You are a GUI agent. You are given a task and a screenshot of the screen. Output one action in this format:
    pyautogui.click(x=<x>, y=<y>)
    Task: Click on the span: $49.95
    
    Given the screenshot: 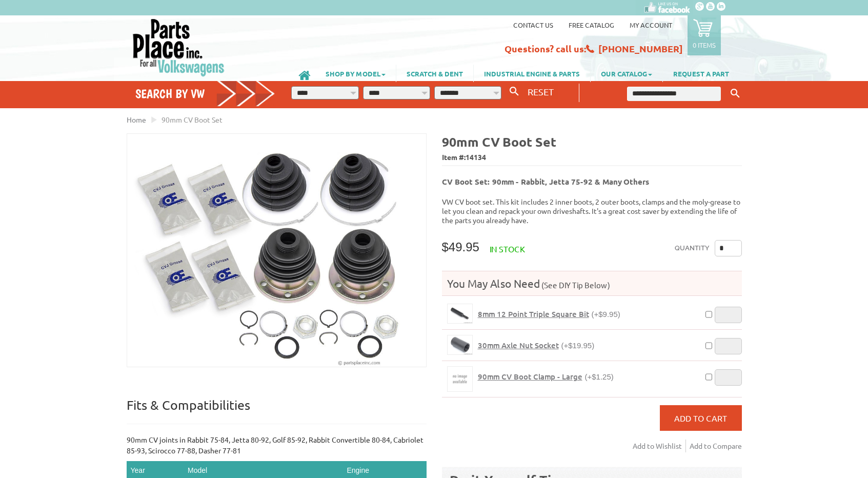 What is the action you would take?
    pyautogui.click(x=461, y=247)
    